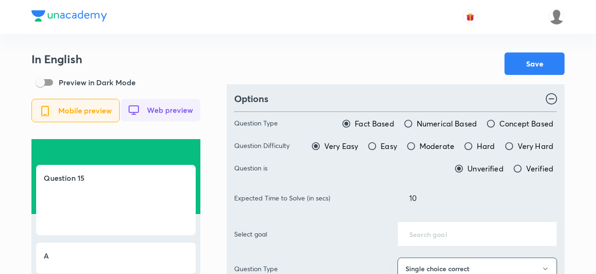 Image resolution: width=596 pixels, height=274 pixels. Describe the element at coordinates (282, 198) in the screenshot. I see `p: Expected Time to Solve (in secs)` at that location.